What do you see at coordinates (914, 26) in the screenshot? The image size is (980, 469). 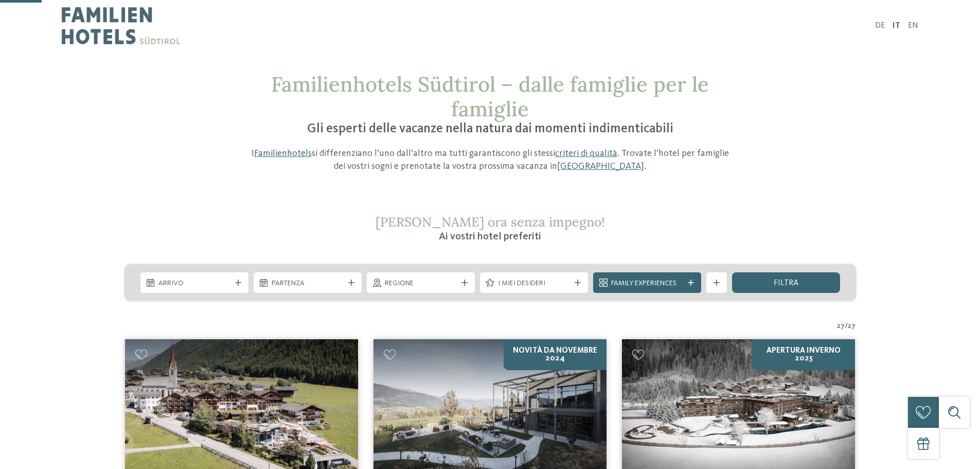 I see `a: EN` at bounding box center [914, 26].